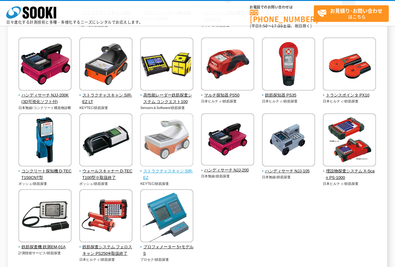 This screenshot has width=395, height=267. Describe the element at coordinates (45, 216) in the screenshot. I see `img: 鉄筋探査機 鉄測EM-01A` at that location.